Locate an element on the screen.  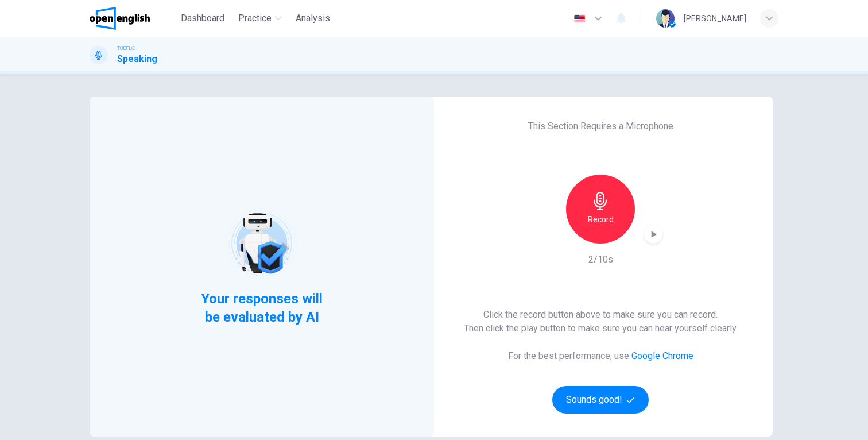
h6: This Section Requires a Microphone is located at coordinates (601, 127).